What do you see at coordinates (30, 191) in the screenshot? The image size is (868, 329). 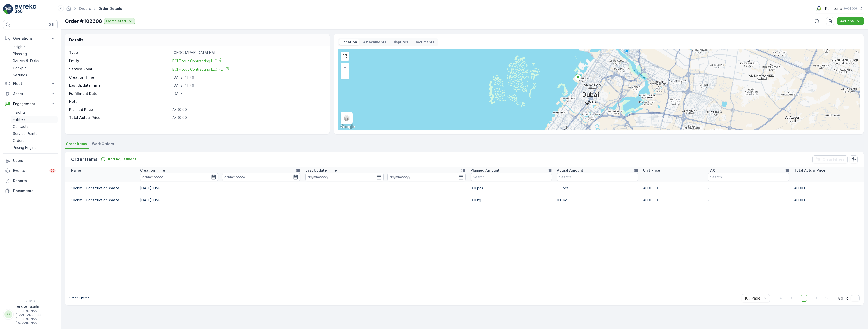 I see `a: Documents` at bounding box center [30, 191].